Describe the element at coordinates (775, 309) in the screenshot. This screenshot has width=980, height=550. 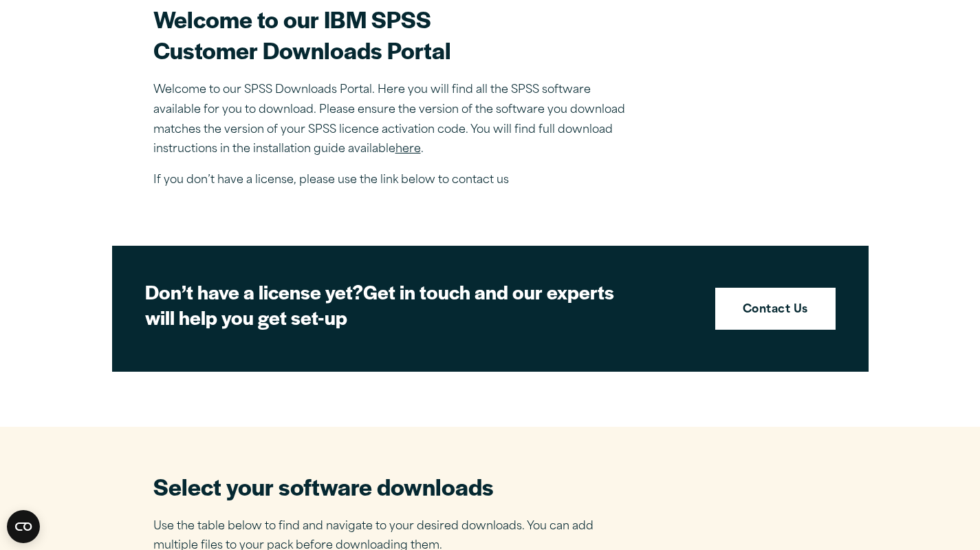
I see `a: Contact Us` at that location.